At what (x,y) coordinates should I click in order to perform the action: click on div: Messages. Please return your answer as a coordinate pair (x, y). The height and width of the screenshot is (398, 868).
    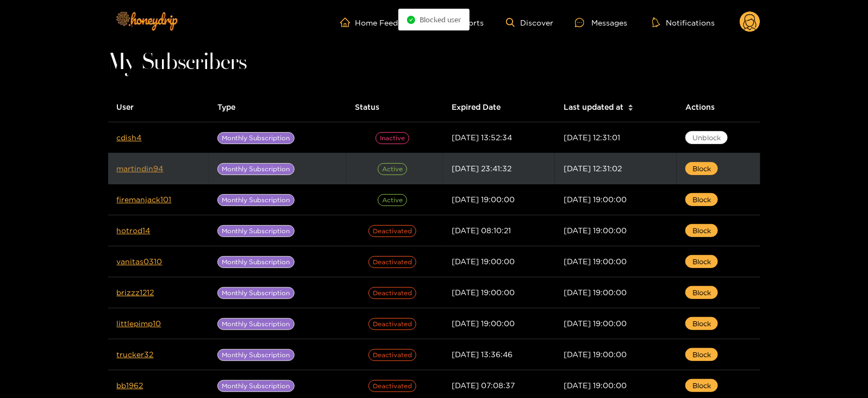
    Looking at the image, I should click on (601, 22).